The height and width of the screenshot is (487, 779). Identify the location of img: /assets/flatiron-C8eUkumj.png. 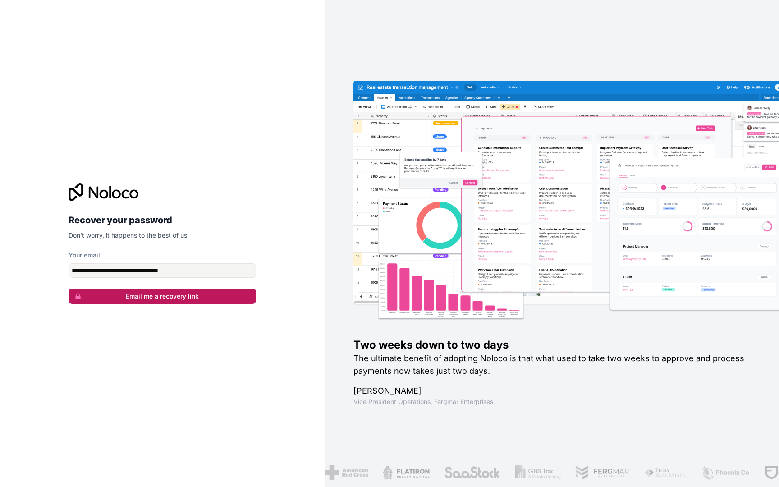
(406, 473).